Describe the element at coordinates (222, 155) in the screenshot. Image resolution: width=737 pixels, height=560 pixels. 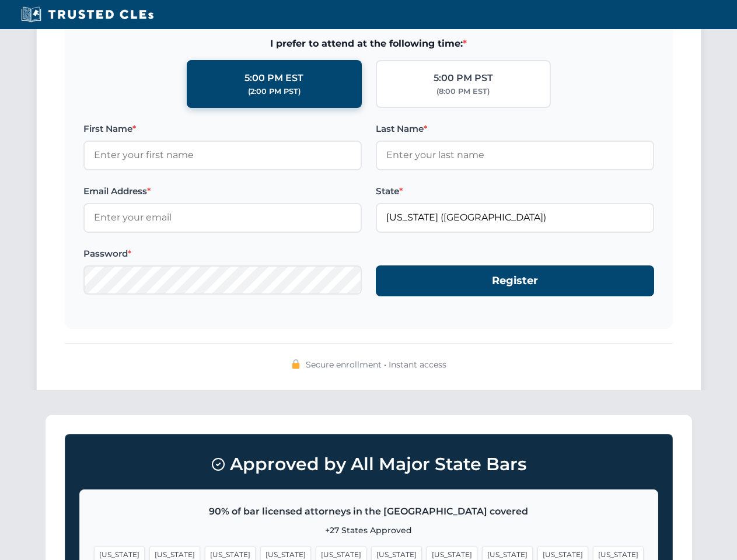
I see `input: Enter your first name` at that location.